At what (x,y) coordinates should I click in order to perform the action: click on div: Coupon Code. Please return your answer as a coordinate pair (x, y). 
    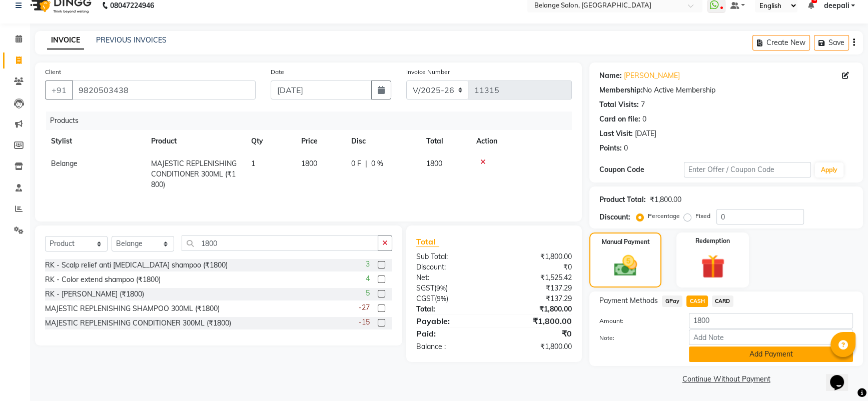
    Looking at the image, I should click on (641, 170).